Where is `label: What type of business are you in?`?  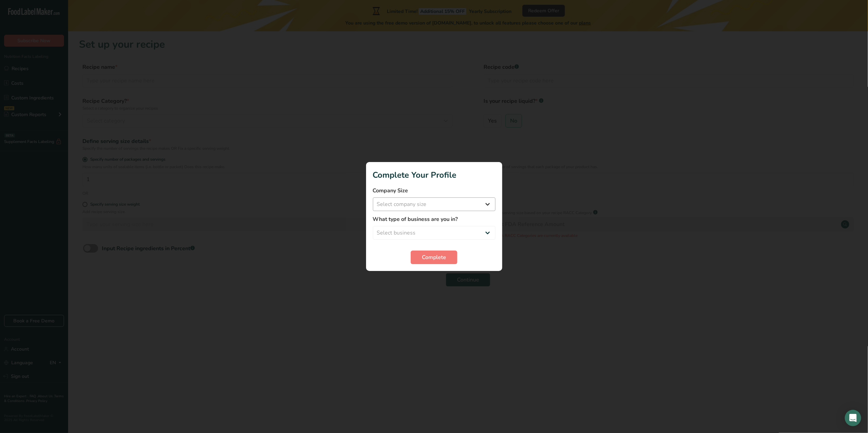
label: What type of business are you in? is located at coordinates (434, 219).